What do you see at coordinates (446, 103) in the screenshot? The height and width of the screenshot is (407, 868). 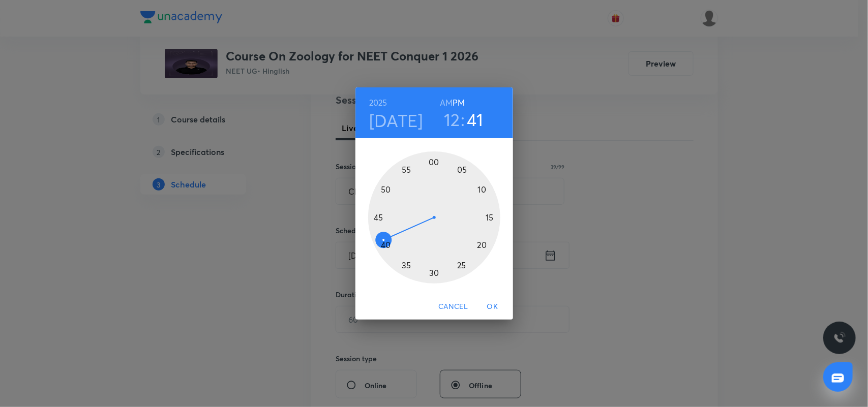 I see `h6: AM` at bounding box center [446, 103].